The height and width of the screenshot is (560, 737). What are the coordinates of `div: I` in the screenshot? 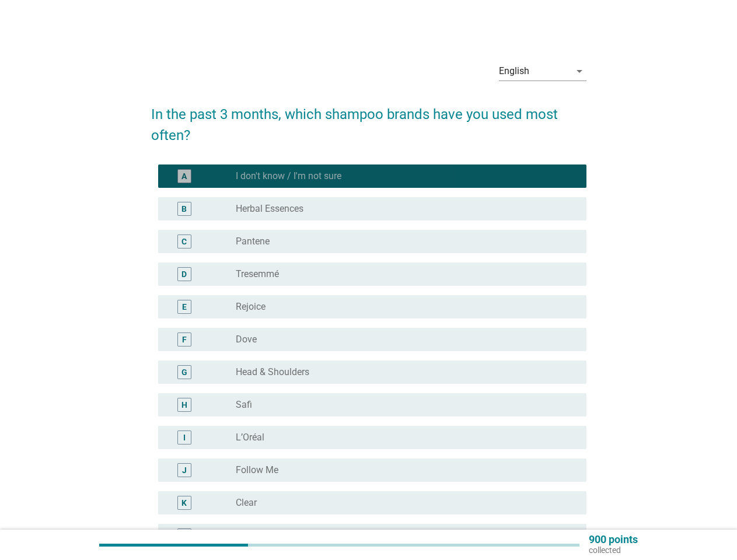 It's located at (184, 437).